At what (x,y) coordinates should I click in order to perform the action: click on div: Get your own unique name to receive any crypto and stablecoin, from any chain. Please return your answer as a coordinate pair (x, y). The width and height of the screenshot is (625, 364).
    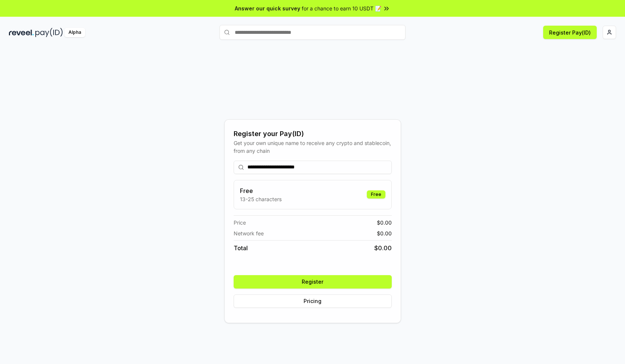
    Looking at the image, I should click on (312, 147).